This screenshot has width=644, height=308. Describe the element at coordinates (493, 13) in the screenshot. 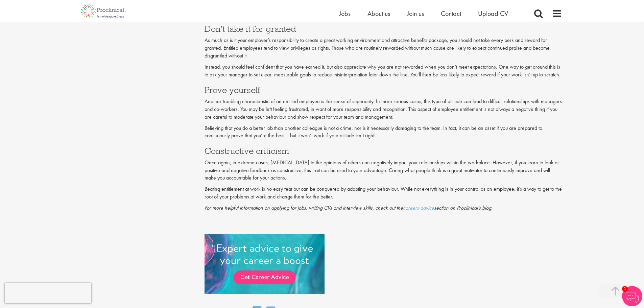

I see `span: Upload CV` at that location.